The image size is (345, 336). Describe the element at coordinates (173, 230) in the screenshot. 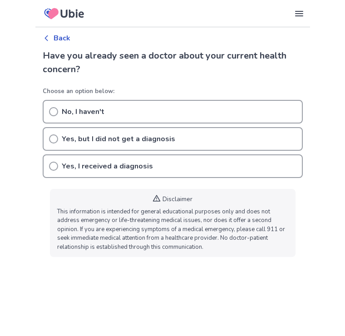

I see `p: This information is intended for general educational purposes only and does not address emergency...` at that location.